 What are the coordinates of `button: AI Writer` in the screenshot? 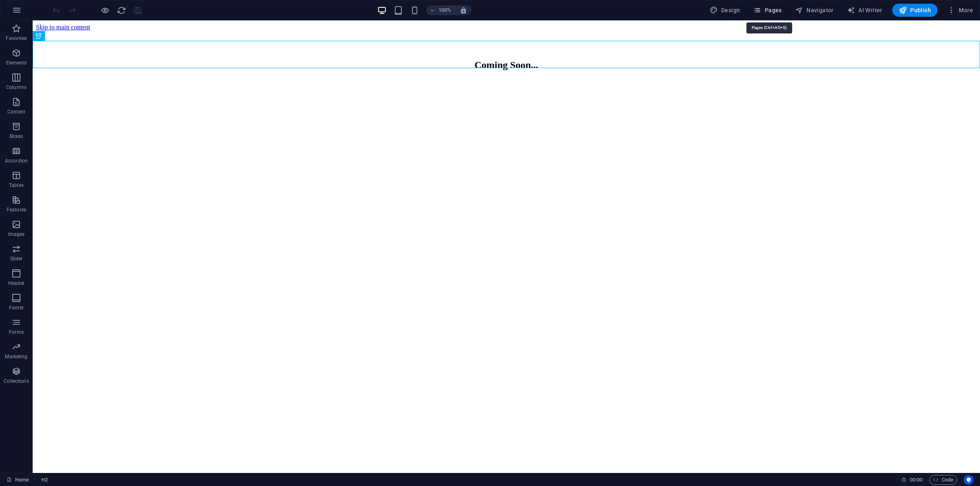 It's located at (864, 10).